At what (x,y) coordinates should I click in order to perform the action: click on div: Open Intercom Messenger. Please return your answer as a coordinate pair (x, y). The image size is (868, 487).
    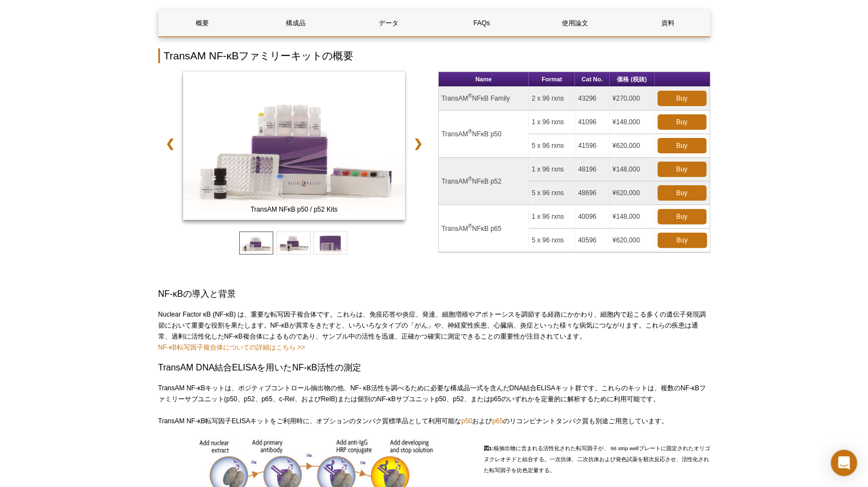
    Looking at the image, I should click on (844, 463).